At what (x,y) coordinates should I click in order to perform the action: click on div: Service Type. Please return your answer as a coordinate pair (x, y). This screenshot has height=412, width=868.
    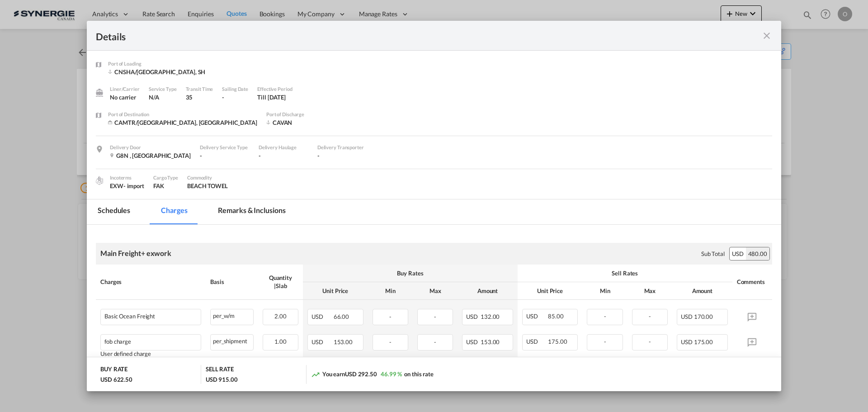
    Looking at the image, I should click on (162, 89).